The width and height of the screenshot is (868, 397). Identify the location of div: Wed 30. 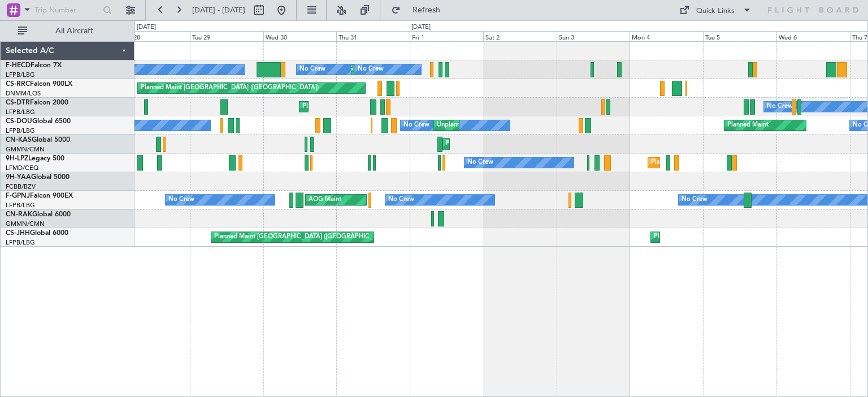
(300, 36).